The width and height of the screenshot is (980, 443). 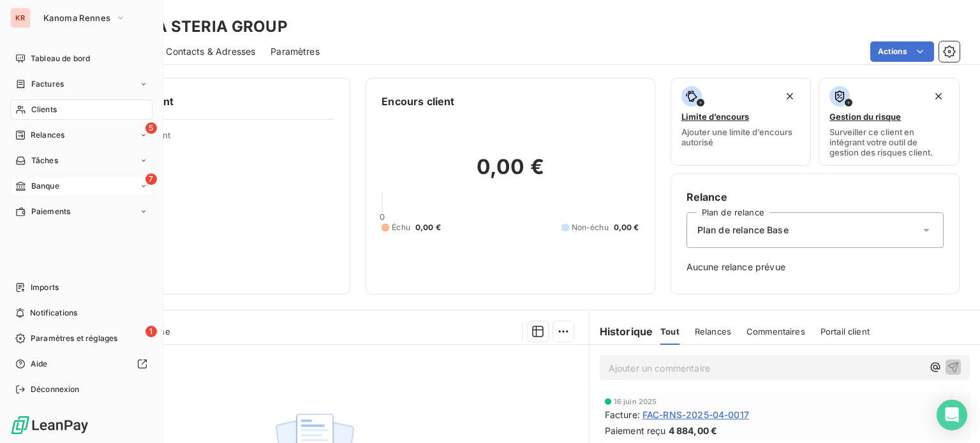 I want to click on span: Aucune relance prévue, so click(x=815, y=267).